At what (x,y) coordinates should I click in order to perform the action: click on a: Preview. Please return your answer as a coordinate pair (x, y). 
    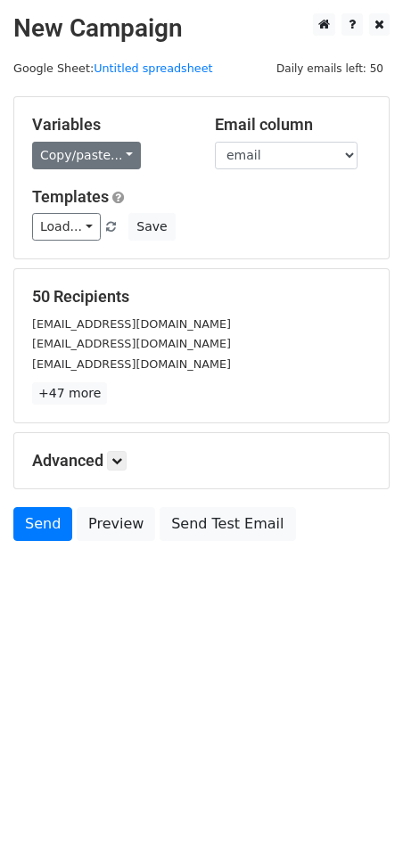
    Looking at the image, I should click on (116, 524).